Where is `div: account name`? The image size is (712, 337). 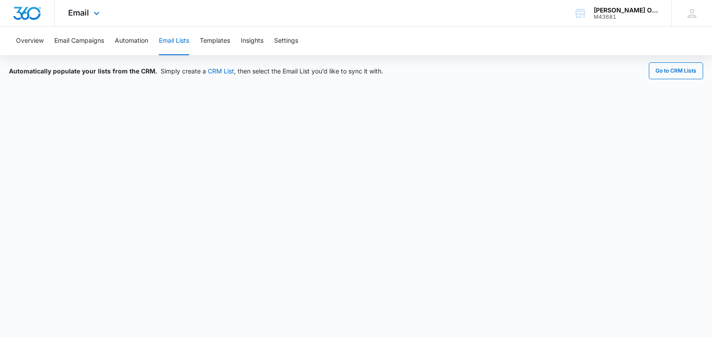 div: account name is located at coordinates (626, 10).